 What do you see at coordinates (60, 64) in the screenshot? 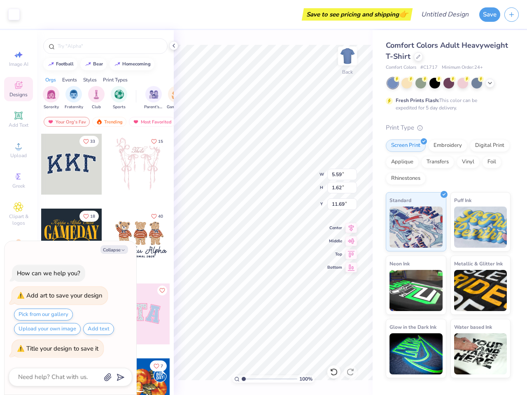
I see `button: football` at bounding box center [60, 64].